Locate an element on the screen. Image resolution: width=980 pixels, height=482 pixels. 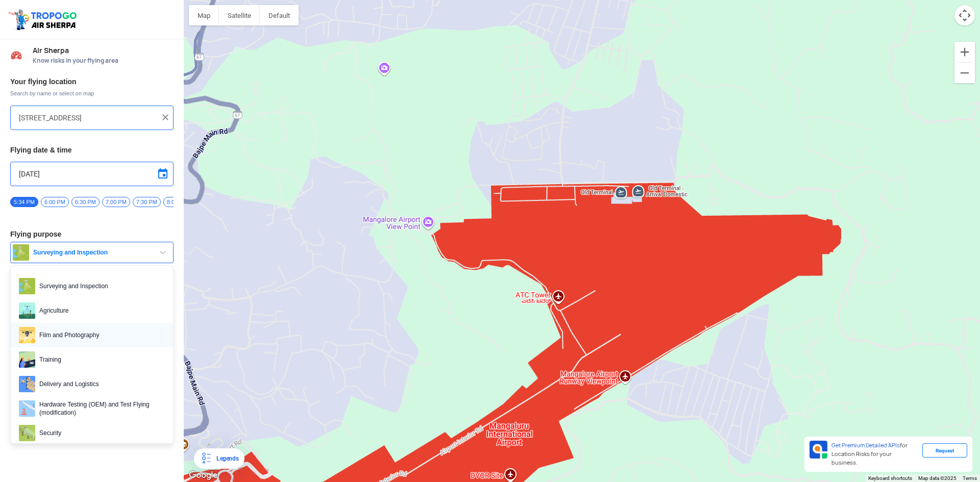
button: Surveying and Inspection is located at coordinates (92, 253).